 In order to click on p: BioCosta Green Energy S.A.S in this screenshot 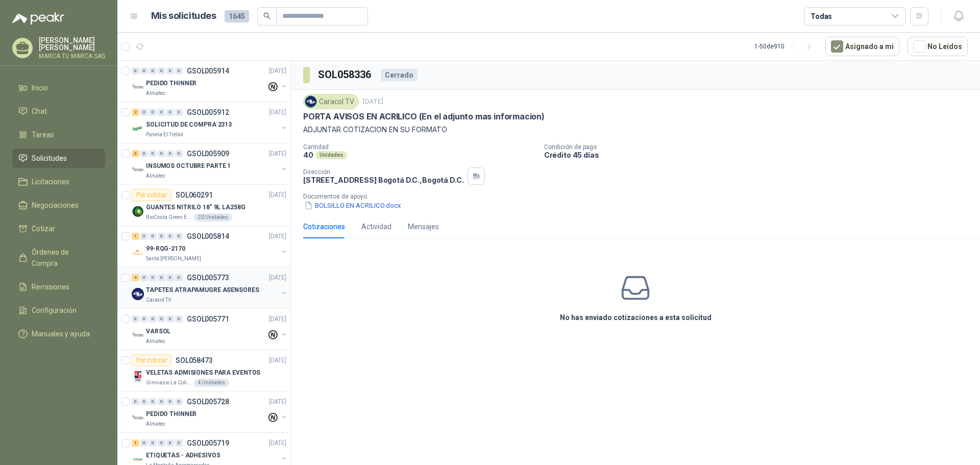, I will do `click(169, 217)`.